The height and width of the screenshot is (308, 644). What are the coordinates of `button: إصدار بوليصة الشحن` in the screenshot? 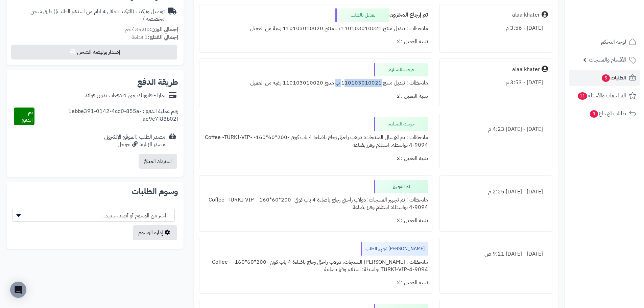 It's located at (94, 52).